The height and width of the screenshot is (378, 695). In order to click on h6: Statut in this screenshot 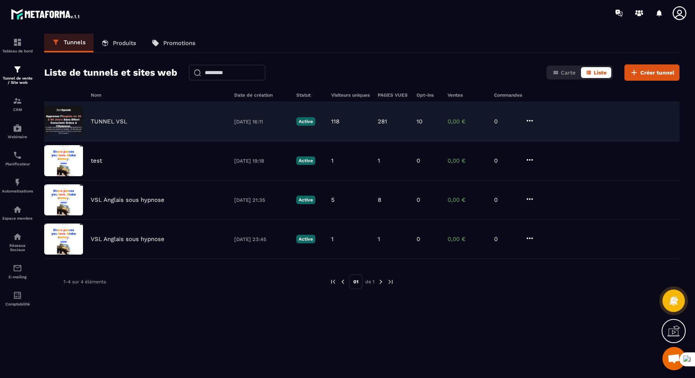, I will do `click(310, 95)`.